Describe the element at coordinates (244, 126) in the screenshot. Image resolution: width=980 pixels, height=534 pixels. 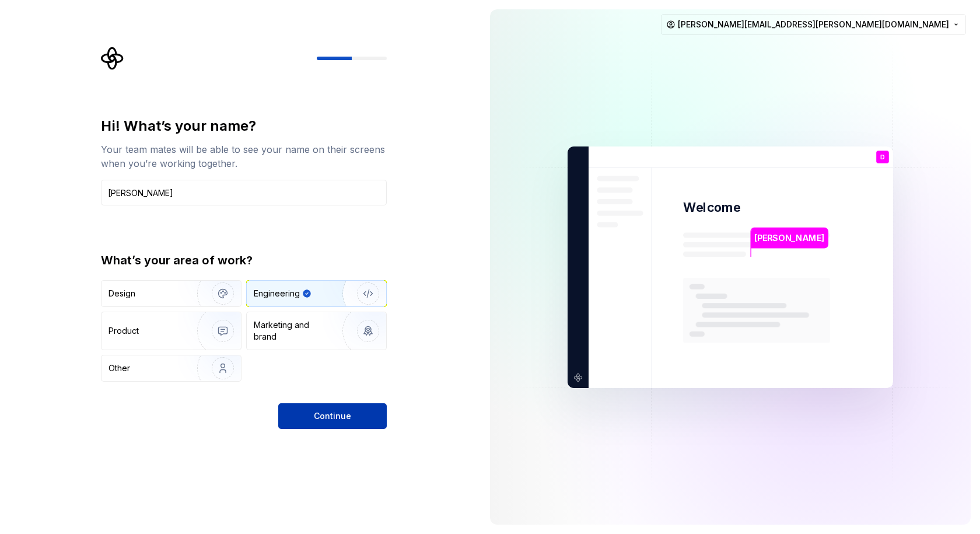
I see `div: Hi! What’s your name?` at that location.